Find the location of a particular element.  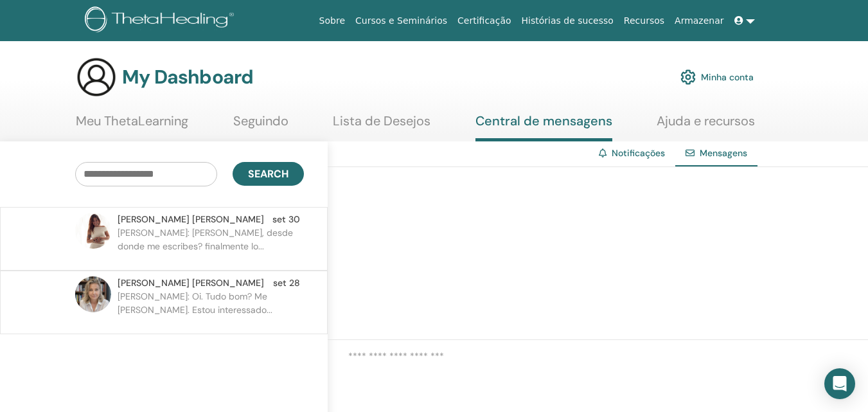

a: Minha conta is located at coordinates (717, 77).